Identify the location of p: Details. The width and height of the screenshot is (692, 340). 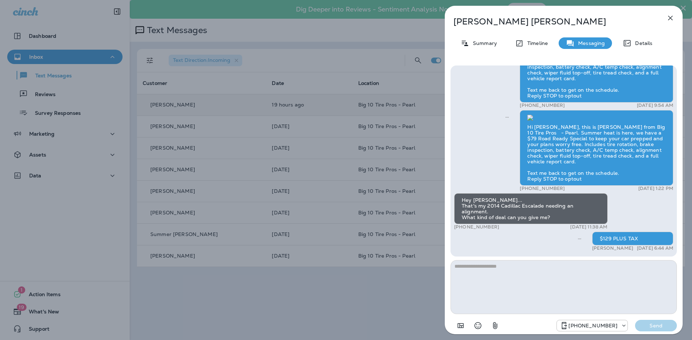
(642, 43).